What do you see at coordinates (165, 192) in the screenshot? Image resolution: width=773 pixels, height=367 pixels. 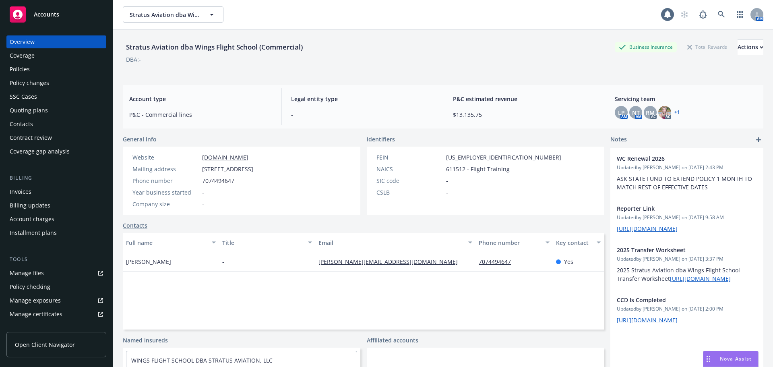 I see `div: Year business started` at bounding box center [165, 192].